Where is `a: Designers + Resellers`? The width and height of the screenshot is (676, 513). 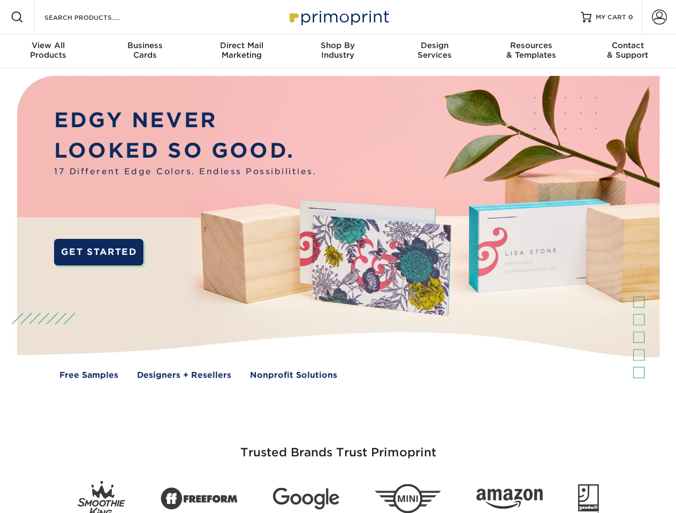 a: Designers + Resellers is located at coordinates (184, 375).